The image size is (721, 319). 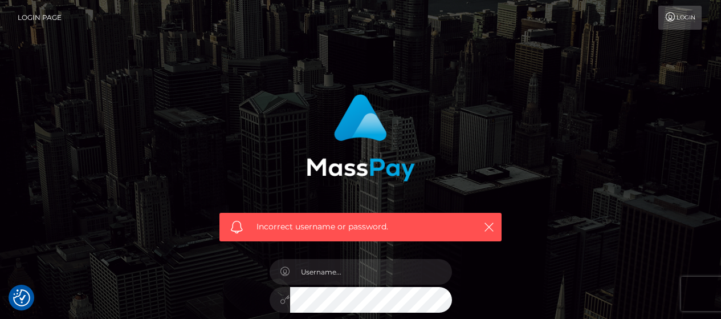 What do you see at coordinates (680, 18) in the screenshot?
I see `a: Login` at bounding box center [680, 18].